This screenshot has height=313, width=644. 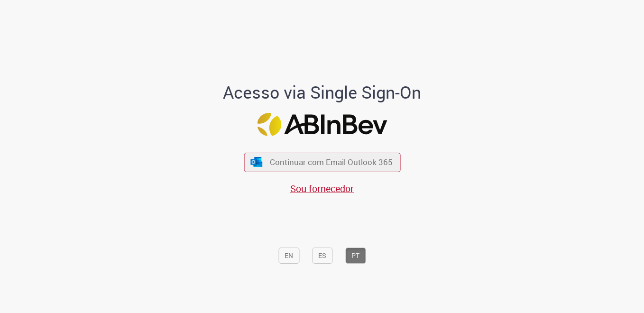 I want to click on a: Sou fornecedor, so click(x=322, y=188).